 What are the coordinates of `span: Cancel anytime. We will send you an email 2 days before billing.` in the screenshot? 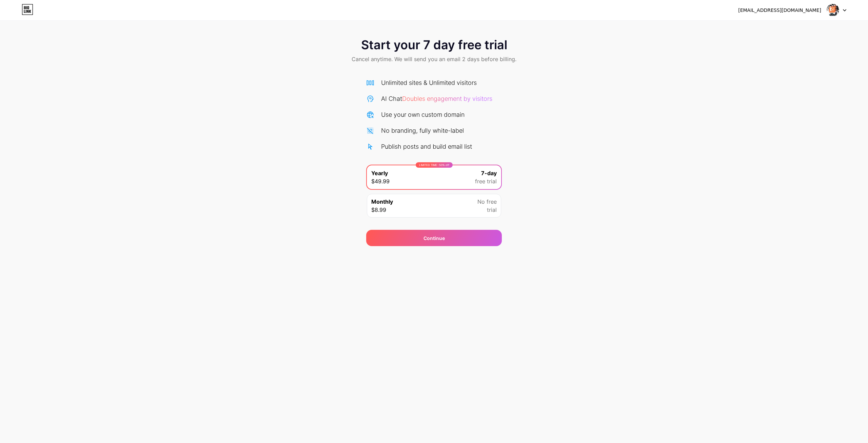 It's located at (434, 59).